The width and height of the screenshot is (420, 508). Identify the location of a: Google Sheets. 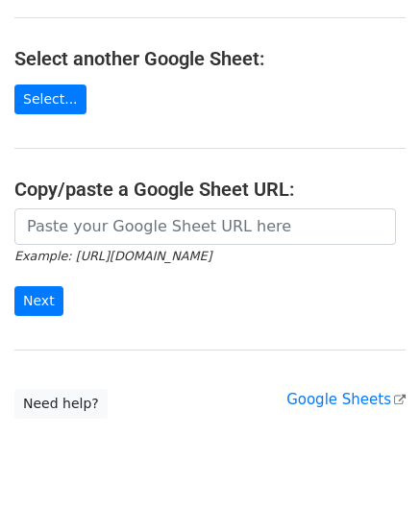
(346, 400).